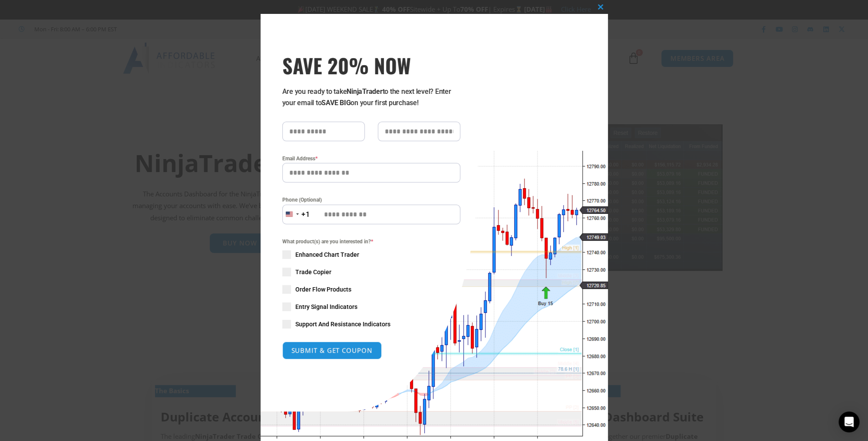 The height and width of the screenshot is (441, 868). I want to click on strong: SAVE BIG, so click(336, 103).